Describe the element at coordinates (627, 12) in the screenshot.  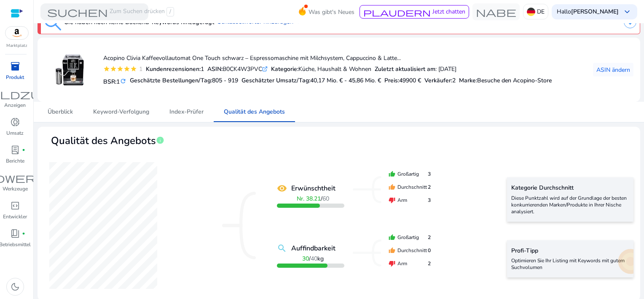
I see `span: keyboard_arrow_down` at that location.